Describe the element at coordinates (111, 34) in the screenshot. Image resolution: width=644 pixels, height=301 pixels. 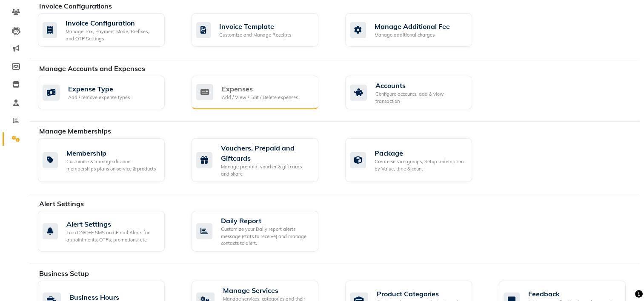
I see `div: Manage Tax, Payment Mode, Prefixes, and OTP Settings` at that location.